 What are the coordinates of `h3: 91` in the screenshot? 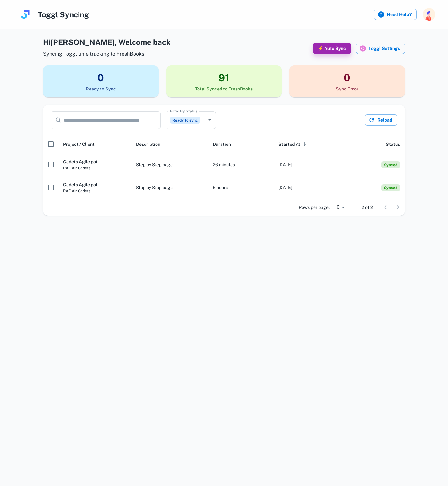 It's located at (224, 78).